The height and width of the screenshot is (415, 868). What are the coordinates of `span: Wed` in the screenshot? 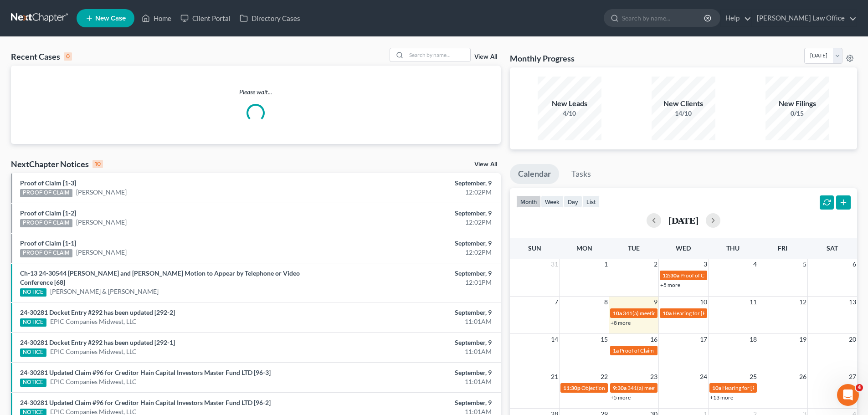 It's located at (683, 248).